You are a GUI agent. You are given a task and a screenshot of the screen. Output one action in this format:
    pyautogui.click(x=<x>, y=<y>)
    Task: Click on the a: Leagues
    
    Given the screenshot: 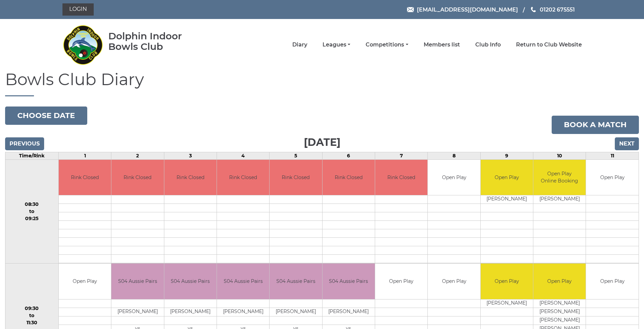 What is the action you would take?
    pyautogui.click(x=336, y=44)
    